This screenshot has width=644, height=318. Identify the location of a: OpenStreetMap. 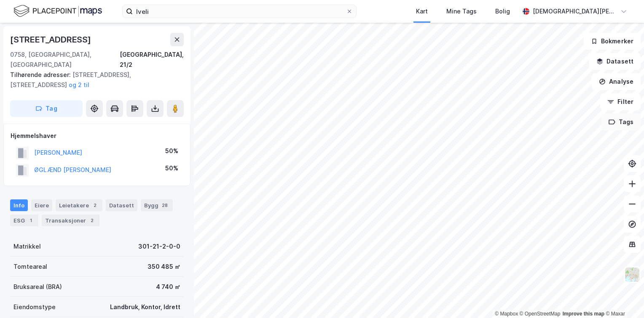
(540, 314).